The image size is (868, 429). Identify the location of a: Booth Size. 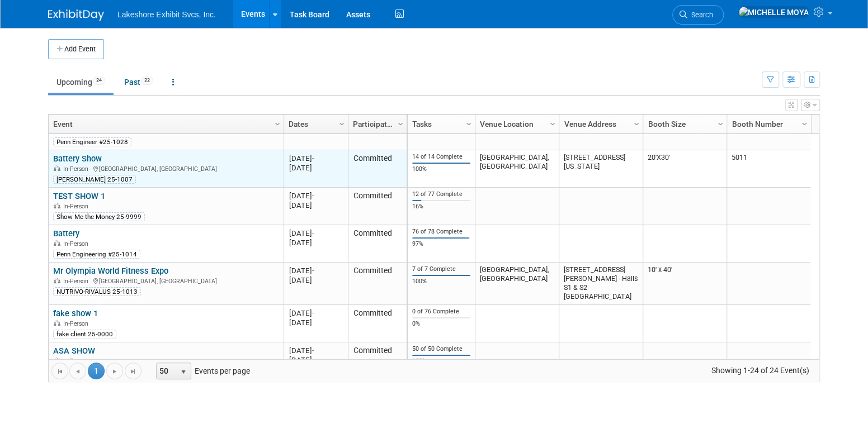
(683, 124).